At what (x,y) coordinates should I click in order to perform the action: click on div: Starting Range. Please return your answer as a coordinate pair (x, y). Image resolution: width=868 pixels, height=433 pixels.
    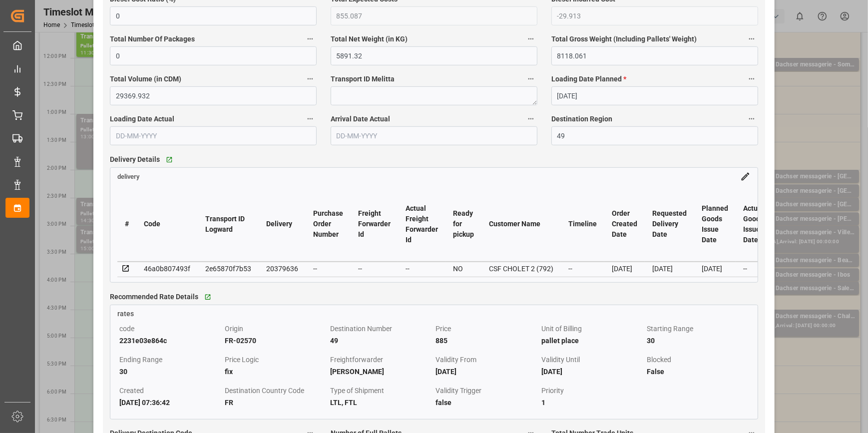
    Looking at the image, I should click on (697, 329).